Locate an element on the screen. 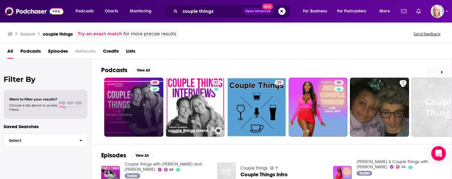  span: for more precise results is located at coordinates (150, 34).